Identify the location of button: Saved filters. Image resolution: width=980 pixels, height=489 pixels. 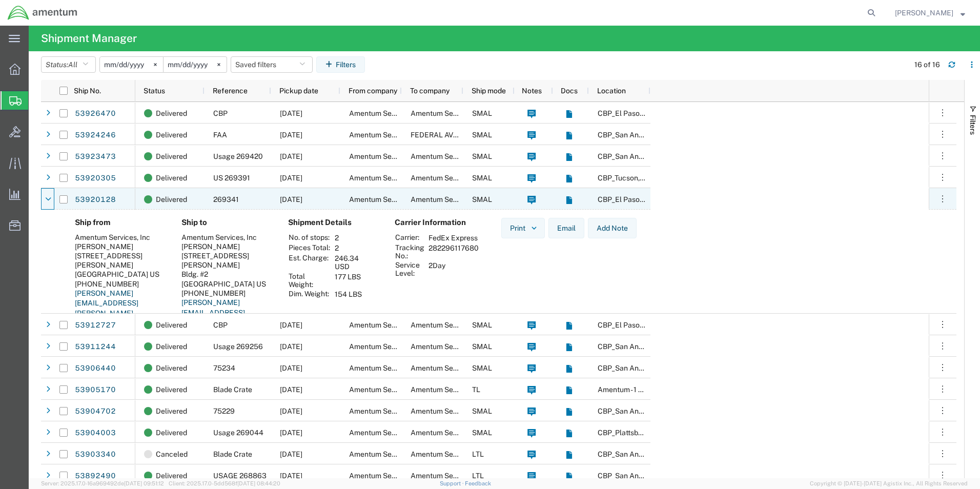
(271, 65).